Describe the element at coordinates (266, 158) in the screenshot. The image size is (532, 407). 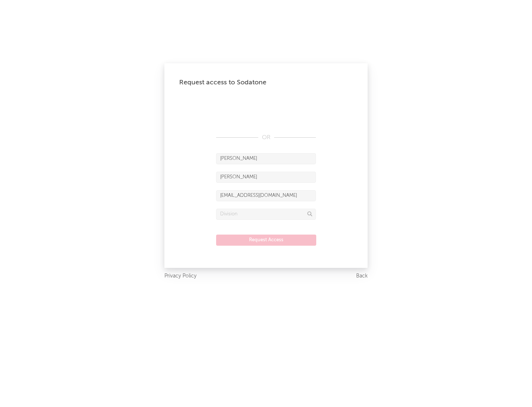
I see `input: First Name` at that location.